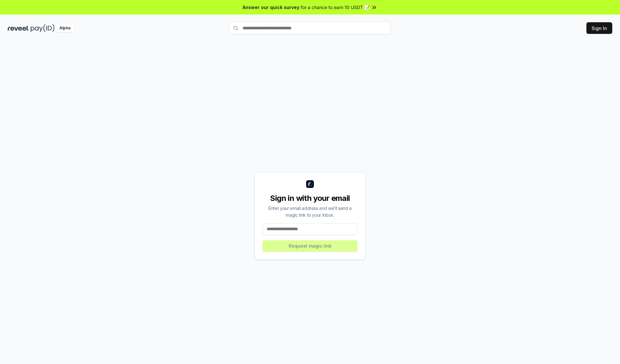 The image size is (620, 364). What do you see at coordinates (310, 212) in the screenshot?
I see `div: Enter your email address and we’ll send a magic link to your inbox.` at bounding box center [310, 212].